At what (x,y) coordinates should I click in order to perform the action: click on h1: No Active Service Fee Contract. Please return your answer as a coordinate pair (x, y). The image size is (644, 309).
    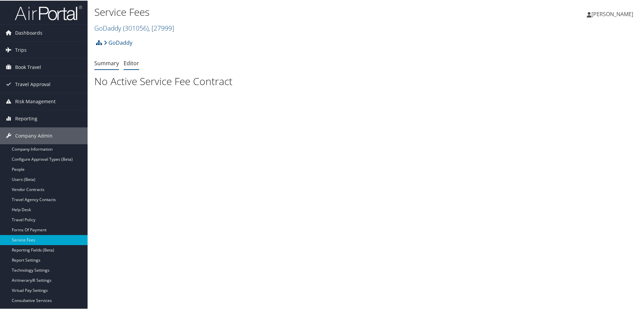
    Looking at the image, I should click on (367, 81).